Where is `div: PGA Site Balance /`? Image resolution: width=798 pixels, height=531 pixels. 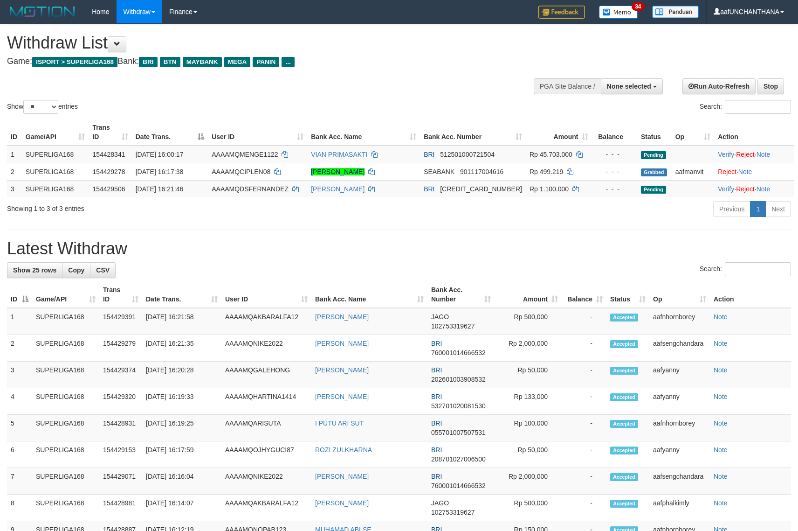 div: PGA Site Balance / is located at coordinates (567, 86).